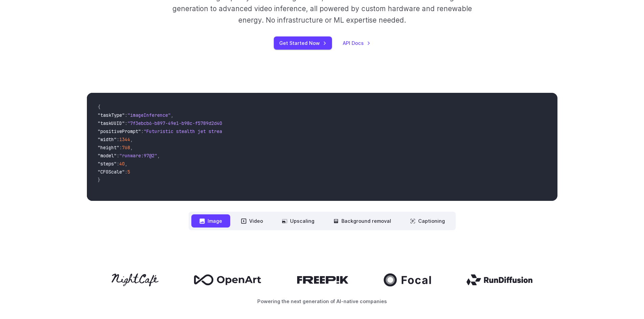  I want to click on span: "CFGScale", so click(111, 172).